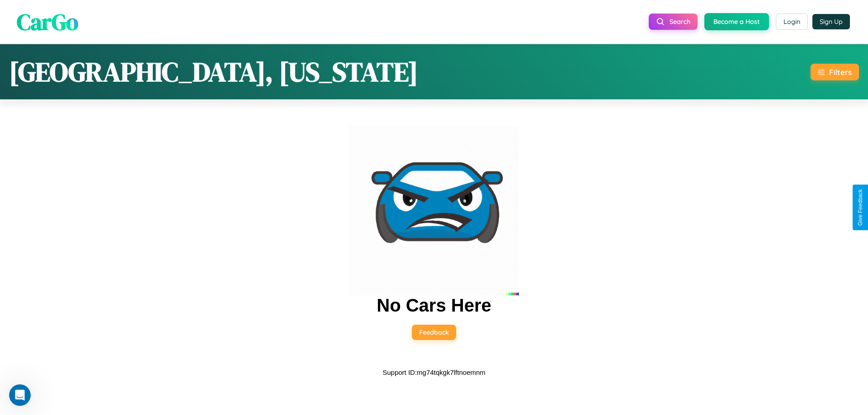  What do you see at coordinates (434, 305) in the screenshot?
I see `h2: No Cars Here` at bounding box center [434, 305].